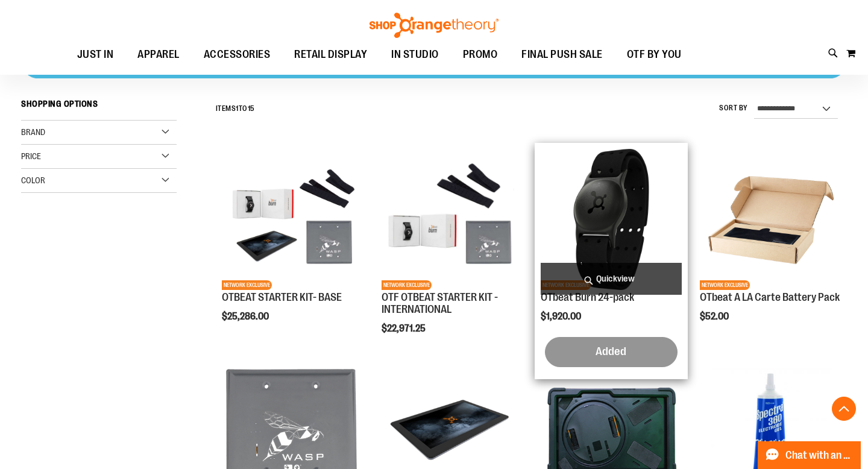 This screenshot has height=469, width=868. Describe the element at coordinates (481, 54) in the screenshot. I see `span: PROMO` at that location.